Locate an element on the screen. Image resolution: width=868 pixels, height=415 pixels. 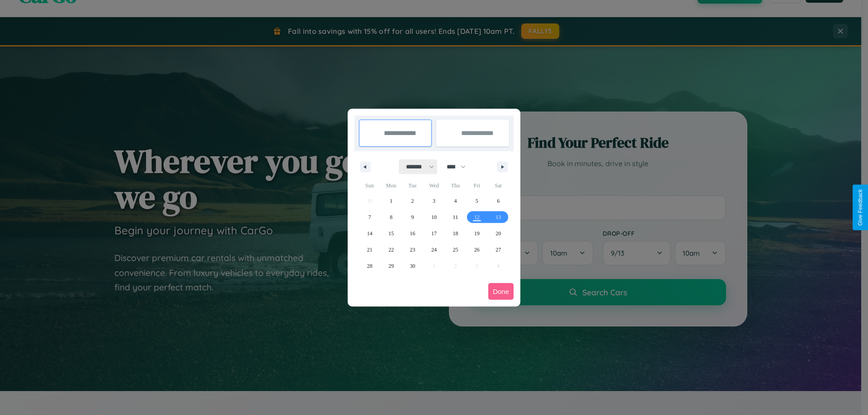
button: 29 is located at coordinates (390, 266).